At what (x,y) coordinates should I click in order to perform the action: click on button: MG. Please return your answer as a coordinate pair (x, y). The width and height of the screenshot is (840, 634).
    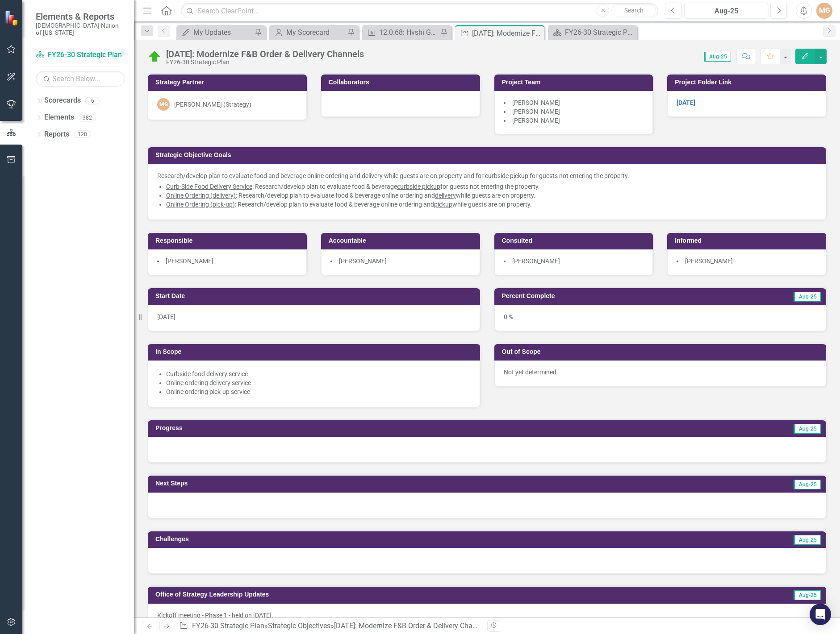
    Looking at the image, I should click on (824, 11).